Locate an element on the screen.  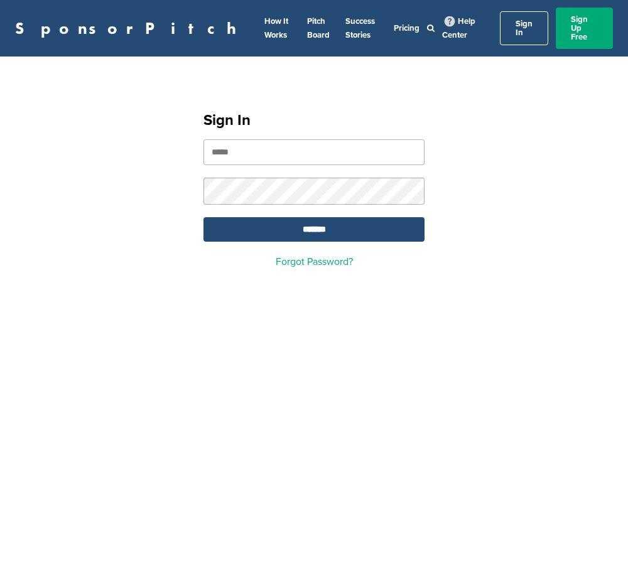
a: Success Stories is located at coordinates (360, 28).